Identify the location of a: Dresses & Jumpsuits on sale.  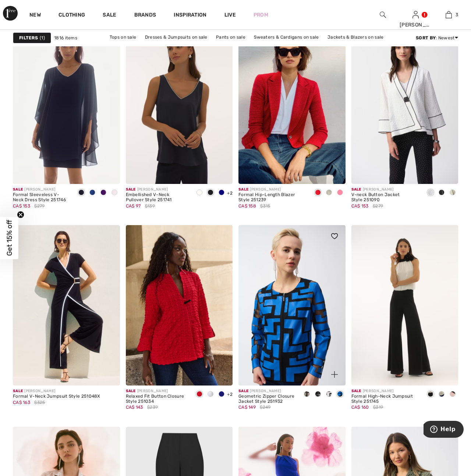
(176, 37).